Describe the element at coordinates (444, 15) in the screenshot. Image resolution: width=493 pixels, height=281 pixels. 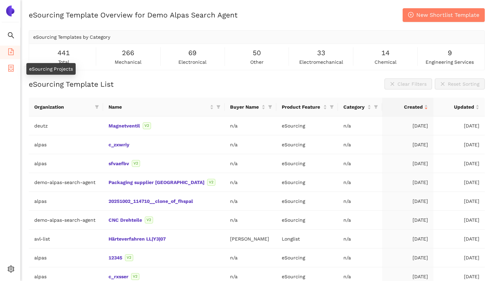
I see `button: plus-circleNew Shortlist Template` at that location.